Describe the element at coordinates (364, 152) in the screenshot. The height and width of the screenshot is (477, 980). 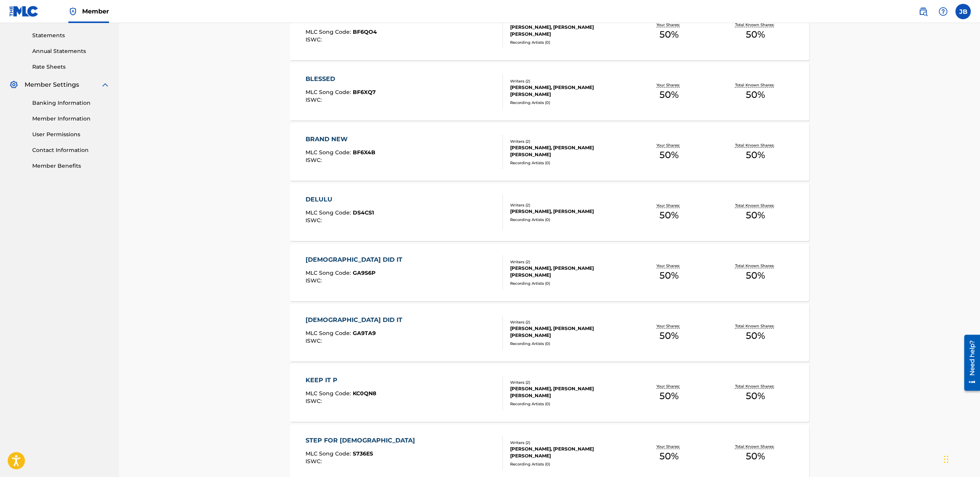
I see `span: BF6X4B` at that location.